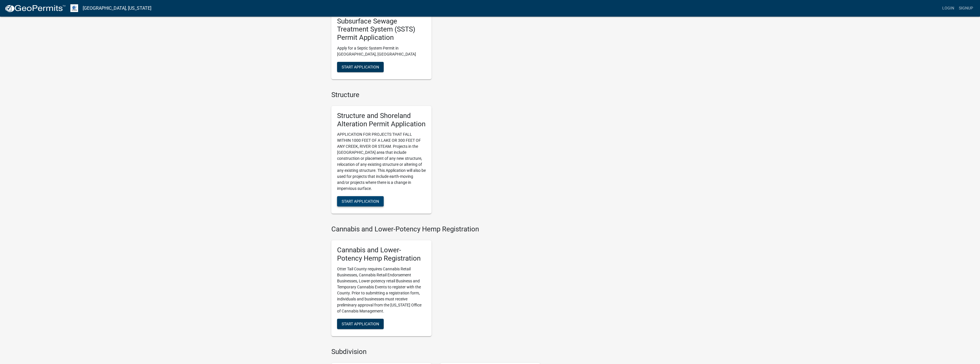 Image resolution: width=980 pixels, height=364 pixels. What do you see at coordinates (74, 8) in the screenshot?
I see `img: Otter Tail County, Minnesota` at bounding box center [74, 8].